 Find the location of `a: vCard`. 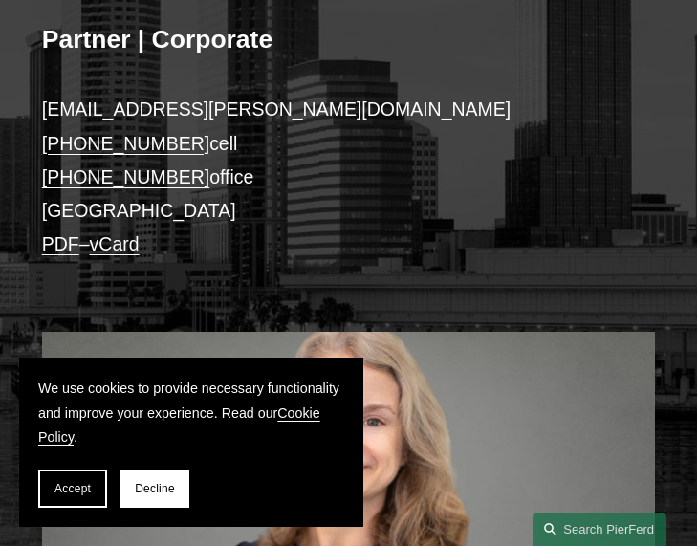

a: vCard is located at coordinates (115, 244).